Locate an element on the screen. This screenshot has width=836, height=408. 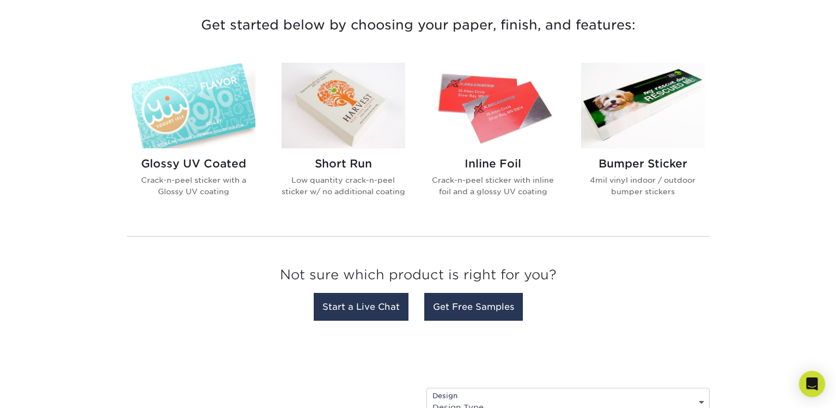
img: Inline Foil Stickers is located at coordinates (493, 105).